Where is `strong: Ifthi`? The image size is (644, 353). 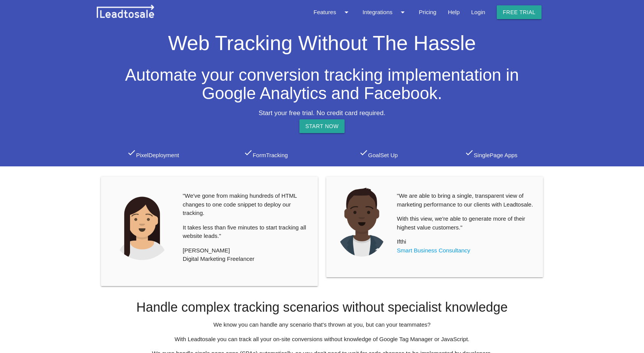
strong: Ifthi is located at coordinates (401, 241).